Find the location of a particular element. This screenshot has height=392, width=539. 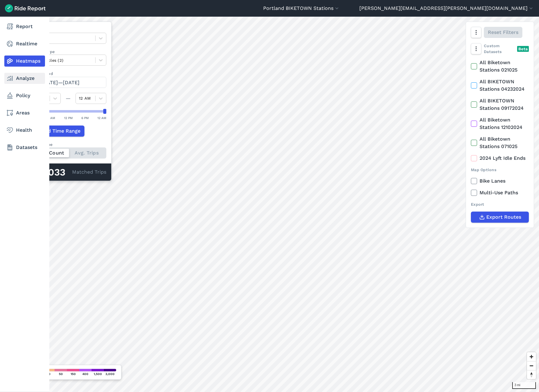

div: Custom Datasets is located at coordinates (500, 49).